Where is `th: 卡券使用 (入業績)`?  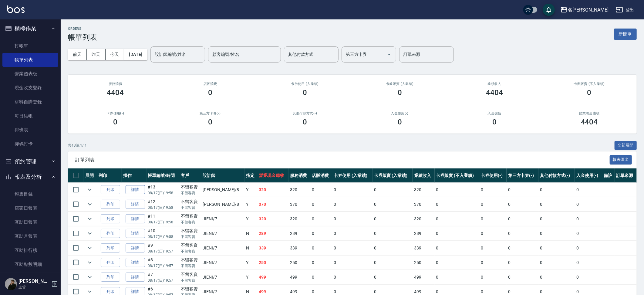
th: 卡券使用 (入業績) is located at coordinates (352, 175).